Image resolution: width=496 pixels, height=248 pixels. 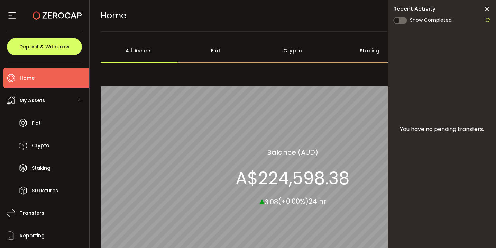 What do you see at coordinates (41, 168) in the screenshot?
I see `span: Staking` at bounding box center [41, 168].